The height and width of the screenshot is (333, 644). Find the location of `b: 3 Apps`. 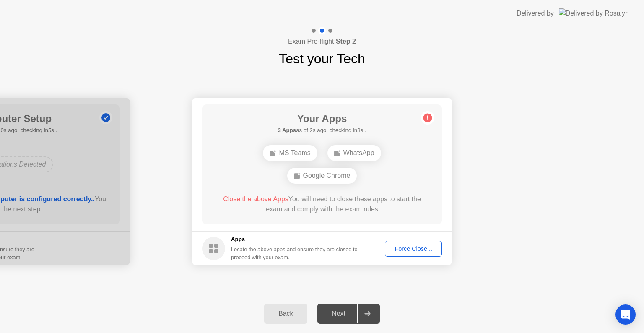

b: 3 Apps is located at coordinates (287, 130).